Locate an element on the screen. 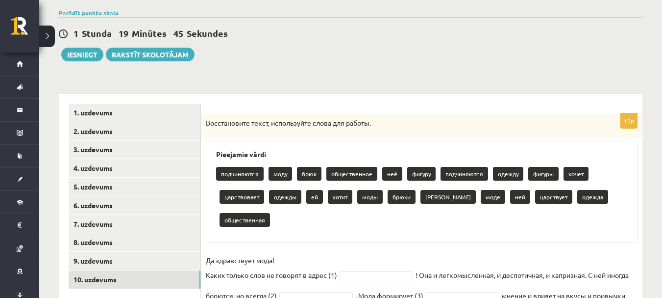 This screenshot has height=298, width=662. a: 5. uzdevums is located at coordinates (134, 186).